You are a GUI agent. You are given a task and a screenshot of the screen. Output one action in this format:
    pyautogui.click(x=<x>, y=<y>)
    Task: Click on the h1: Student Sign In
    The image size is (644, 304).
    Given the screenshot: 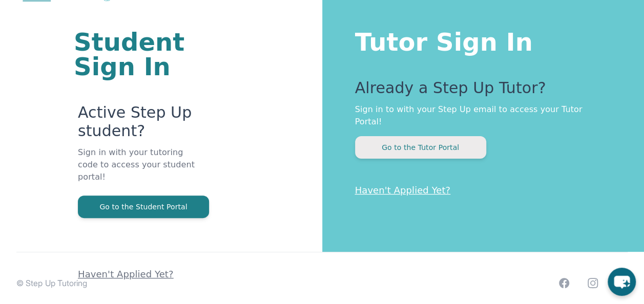 What is the action you would take?
    pyautogui.click(x=137, y=54)
    